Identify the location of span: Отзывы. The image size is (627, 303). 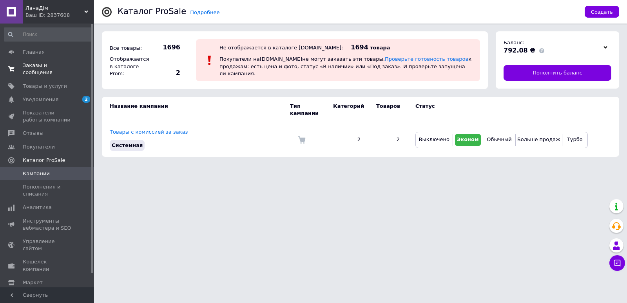
(33, 133).